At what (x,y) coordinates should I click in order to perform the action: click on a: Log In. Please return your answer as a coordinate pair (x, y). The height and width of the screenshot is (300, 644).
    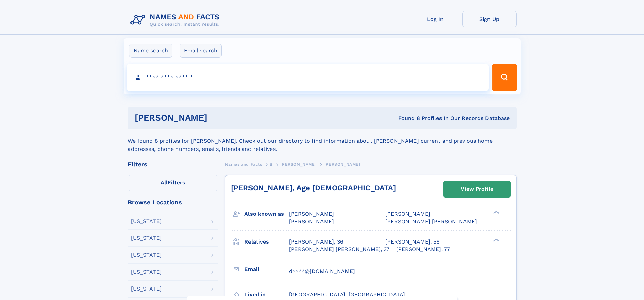
    Looking at the image, I should click on (435, 19).